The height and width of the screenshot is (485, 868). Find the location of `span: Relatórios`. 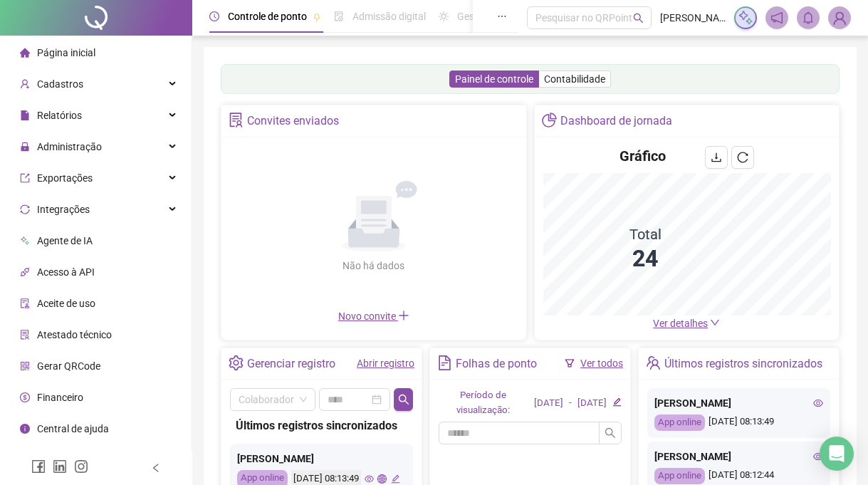

span: Relatórios is located at coordinates (59, 116).